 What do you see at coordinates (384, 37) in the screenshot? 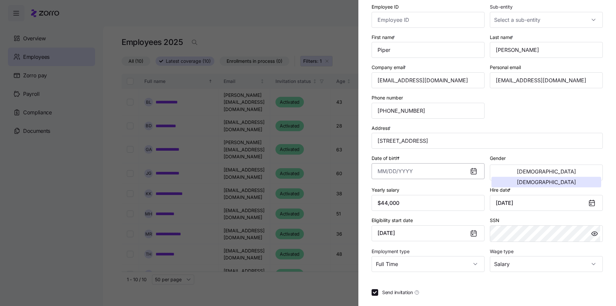
I see `label: First name` at bounding box center [384, 37].